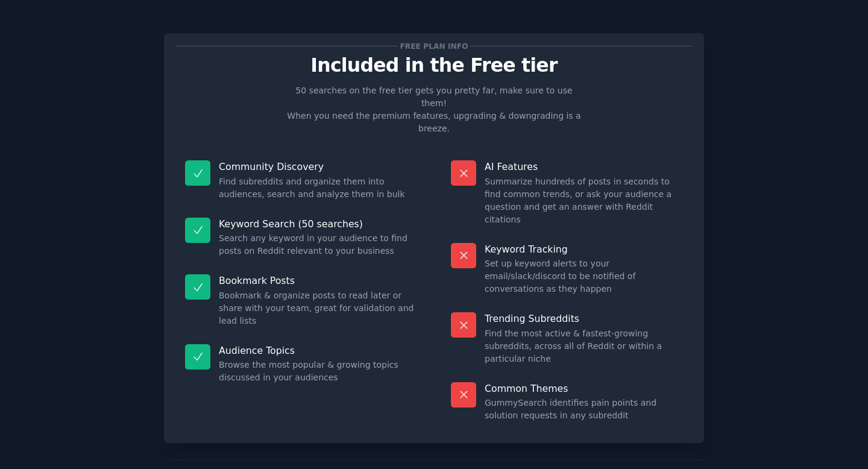 This screenshot has height=469, width=868. What do you see at coordinates (434, 46) in the screenshot?
I see `span: Free plan info` at bounding box center [434, 46].